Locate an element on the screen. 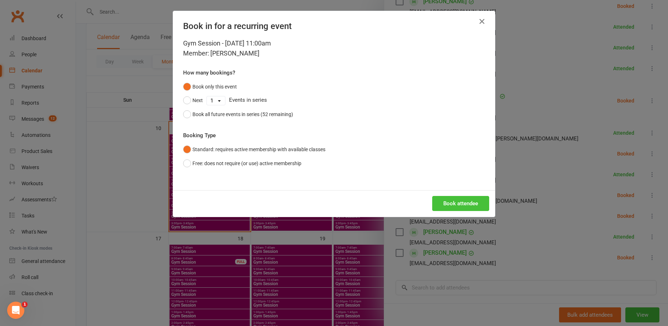 The image size is (668, 326). h4: Book in for a recurring event is located at coordinates (334, 26).